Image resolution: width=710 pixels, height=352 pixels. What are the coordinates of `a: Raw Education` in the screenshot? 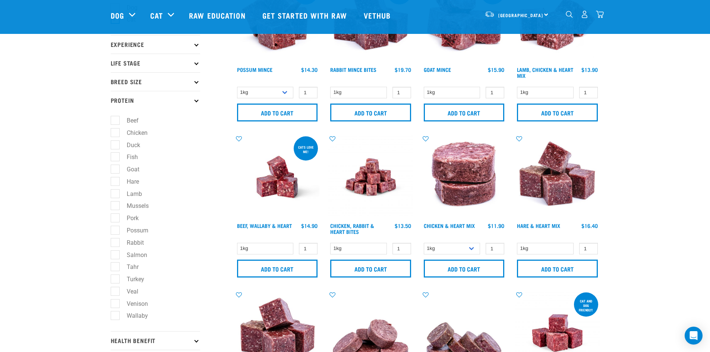 It's located at (218, 15).